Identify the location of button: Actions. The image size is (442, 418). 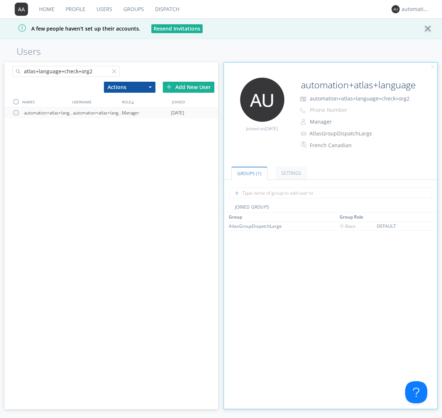
(130, 87).